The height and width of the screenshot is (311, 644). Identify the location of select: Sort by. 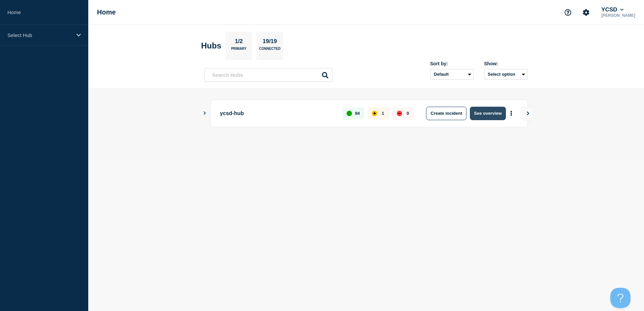
(452, 75).